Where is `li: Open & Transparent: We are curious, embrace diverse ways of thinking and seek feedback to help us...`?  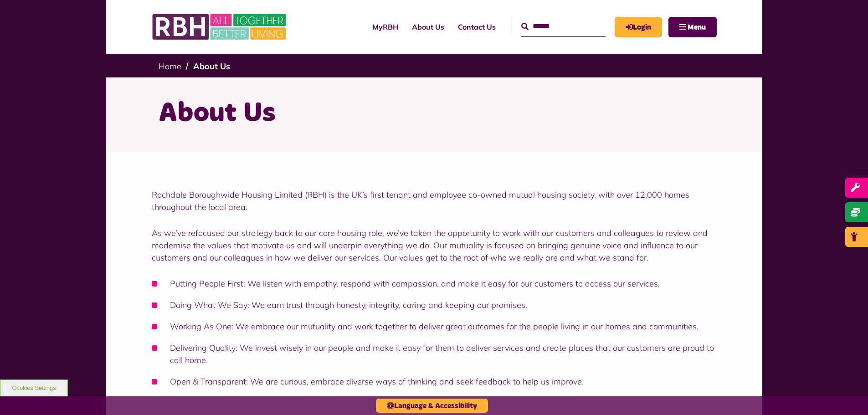
li: Open & Transparent: We are curious, embrace diverse ways of thinking and seek feedback to help us... is located at coordinates (434, 381).